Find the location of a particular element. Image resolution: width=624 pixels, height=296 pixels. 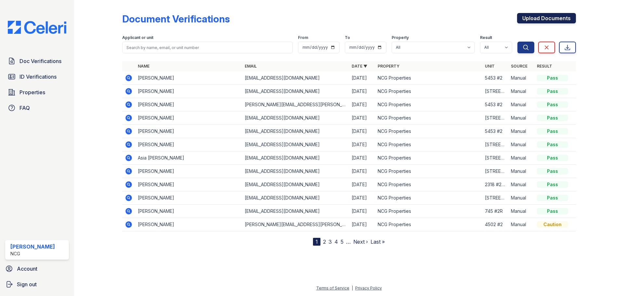

a: Name is located at coordinates (144, 66).